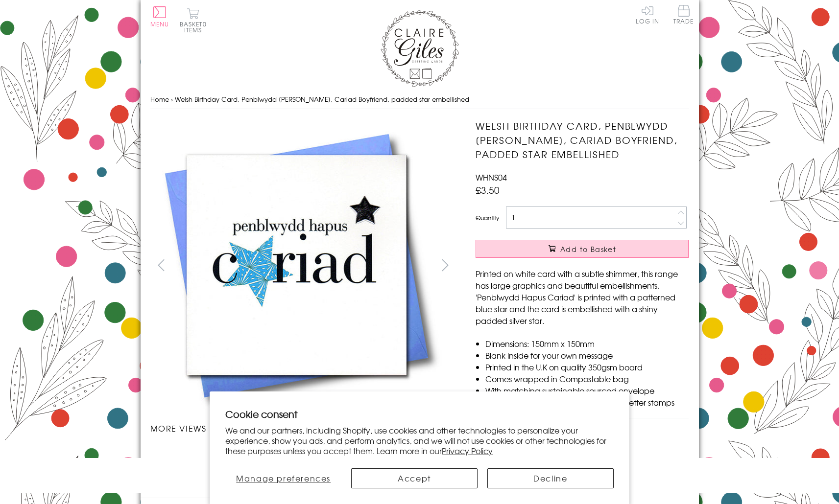 This screenshot has height=504, width=839. What do you see at coordinates (188, 455) in the screenshot?
I see `li: Carousel Page 1 (Current Slide)` at bounding box center [188, 455].